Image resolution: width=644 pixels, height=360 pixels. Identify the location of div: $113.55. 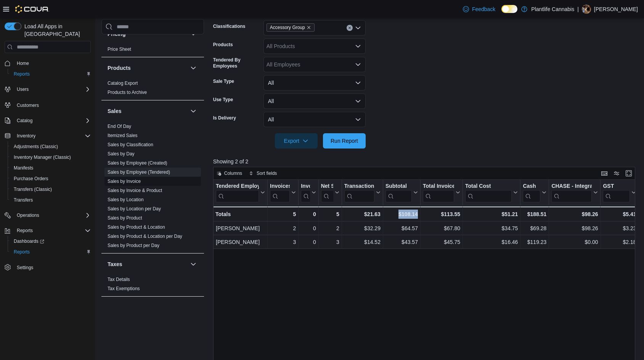
(441, 214).